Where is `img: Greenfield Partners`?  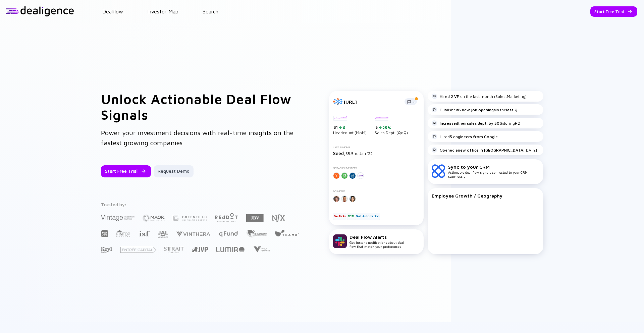
img: Greenfield Partners is located at coordinates (190, 218).